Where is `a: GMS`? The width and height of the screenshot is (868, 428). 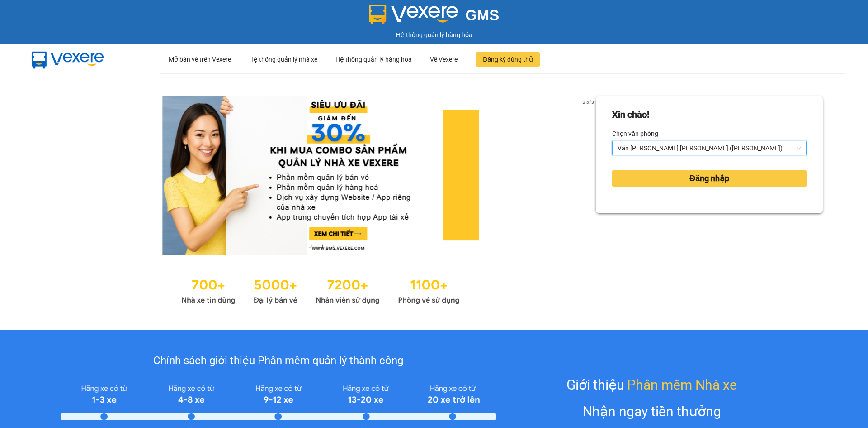
a: GMS is located at coordinates (434, 18).